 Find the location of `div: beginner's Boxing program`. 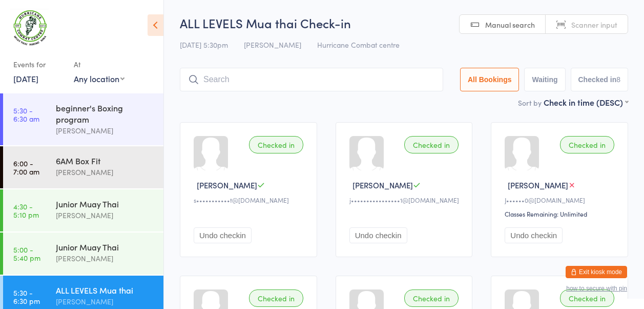

div: beginner's Boxing program is located at coordinates (105, 113).